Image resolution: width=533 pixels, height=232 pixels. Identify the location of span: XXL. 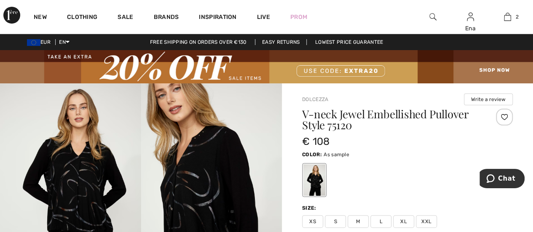
(427, 222).